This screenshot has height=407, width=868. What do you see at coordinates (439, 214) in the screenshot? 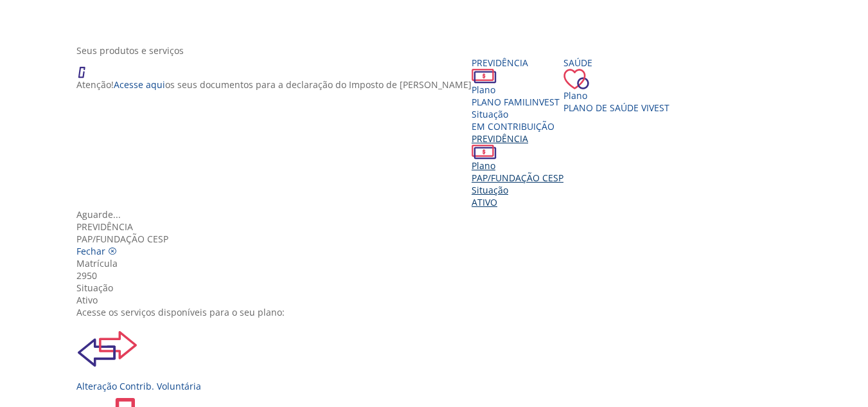
I see `div: Aguarde...` at bounding box center [439, 214].